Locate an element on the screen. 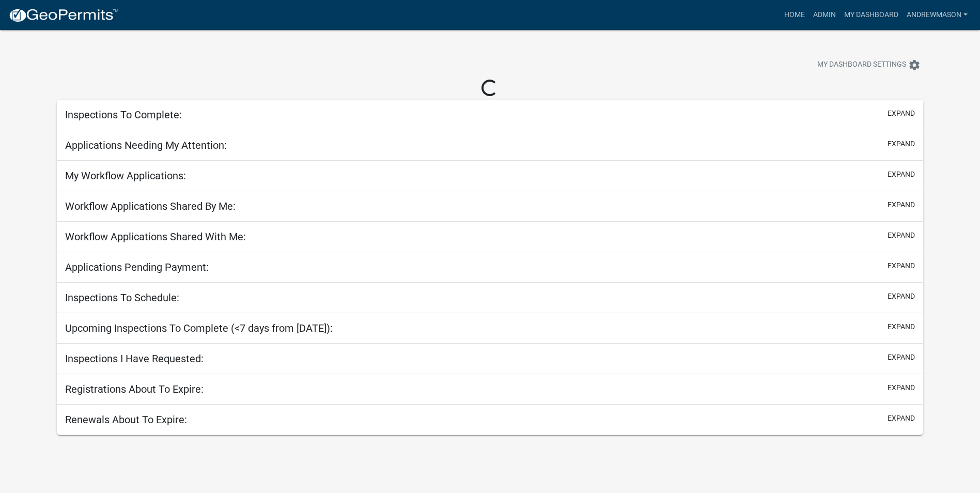 This screenshot has width=980, height=493. h5: Inspections To Complete: is located at coordinates (124, 115).